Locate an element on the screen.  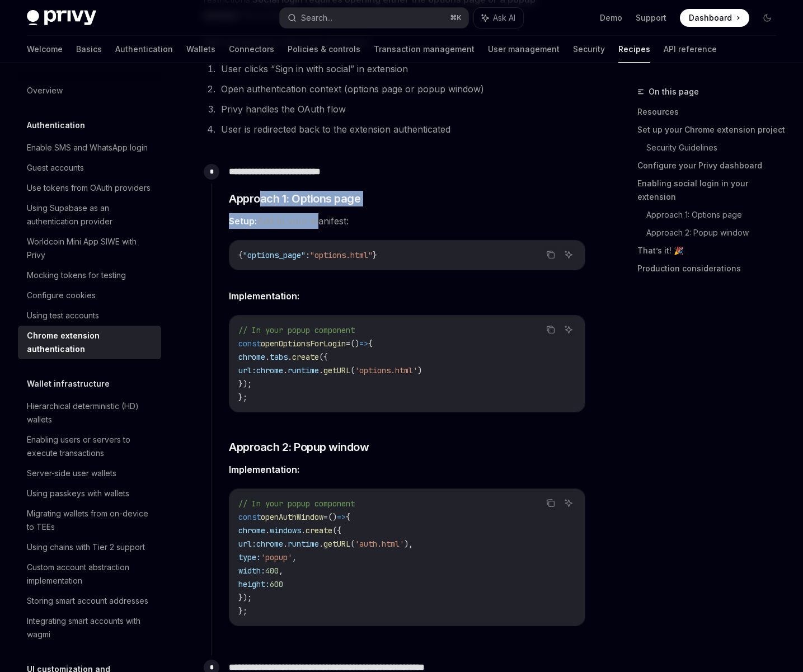
span: getURL is located at coordinates (336, 544).